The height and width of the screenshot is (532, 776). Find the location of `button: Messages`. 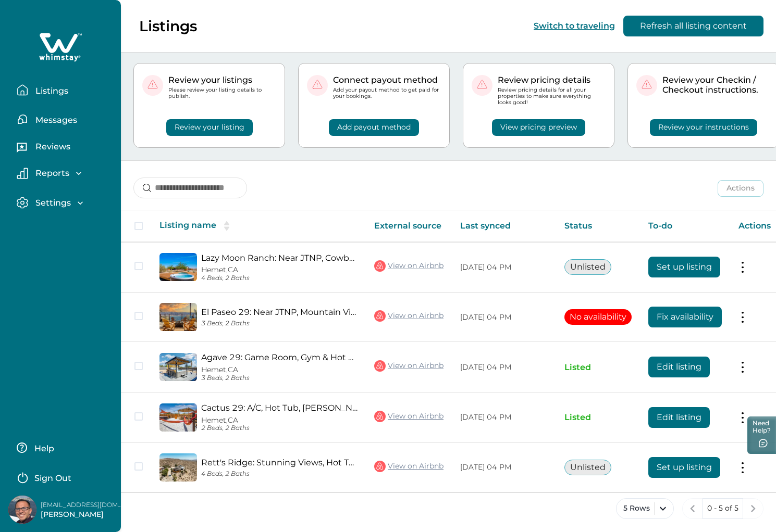

button: Messages is located at coordinates (65, 120).